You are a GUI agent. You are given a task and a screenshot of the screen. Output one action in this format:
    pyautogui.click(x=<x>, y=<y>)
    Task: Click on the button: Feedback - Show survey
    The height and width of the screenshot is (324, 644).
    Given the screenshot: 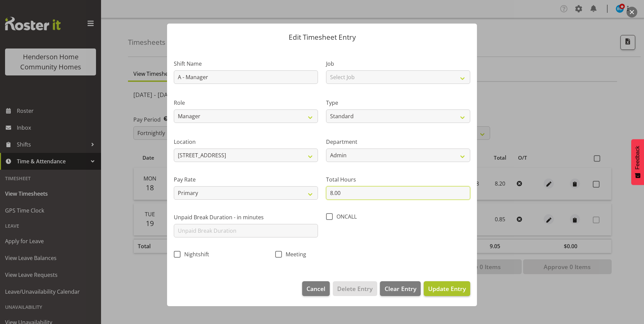 What is the action you would take?
    pyautogui.click(x=637, y=162)
    